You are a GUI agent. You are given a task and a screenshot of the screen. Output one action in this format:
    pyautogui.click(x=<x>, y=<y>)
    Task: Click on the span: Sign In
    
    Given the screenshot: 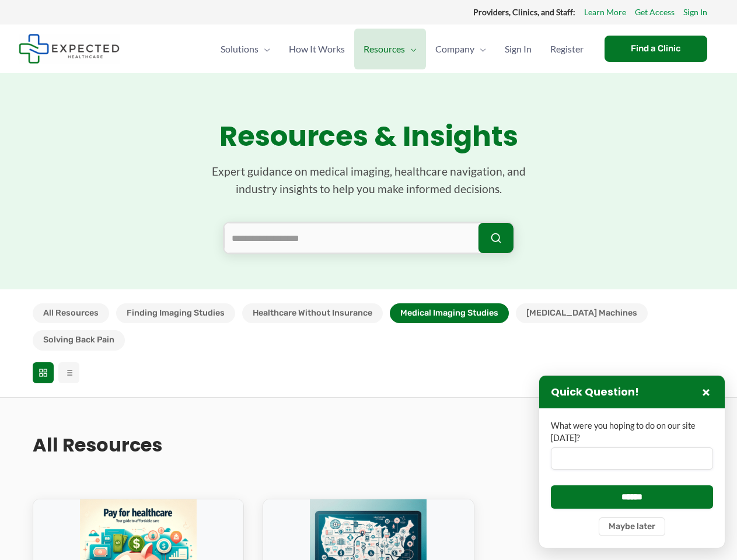 What is the action you would take?
    pyautogui.click(x=518, y=49)
    